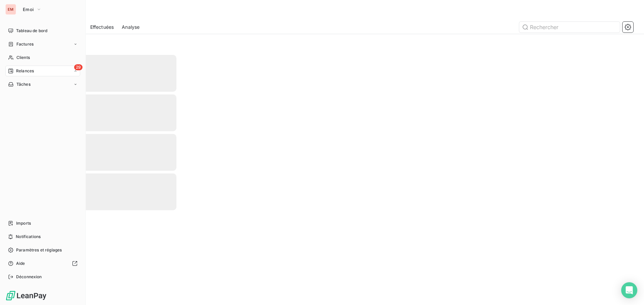  Describe the element at coordinates (570, 27) in the screenshot. I see `input: Rechercher` at that location.